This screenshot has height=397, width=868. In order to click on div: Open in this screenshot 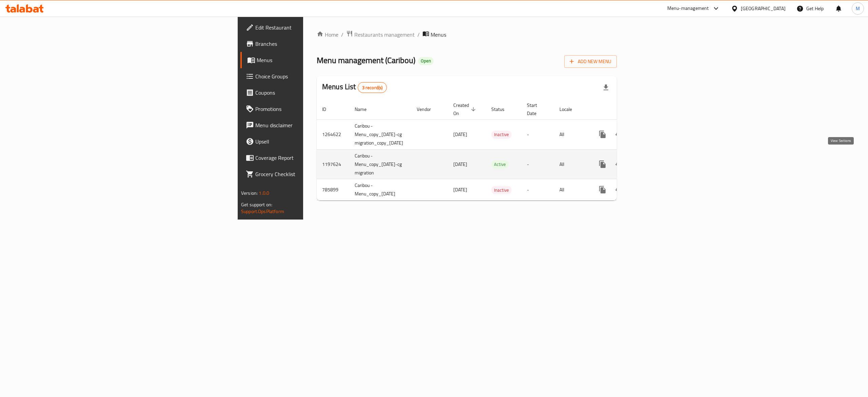, I will do `click(426, 61)`.